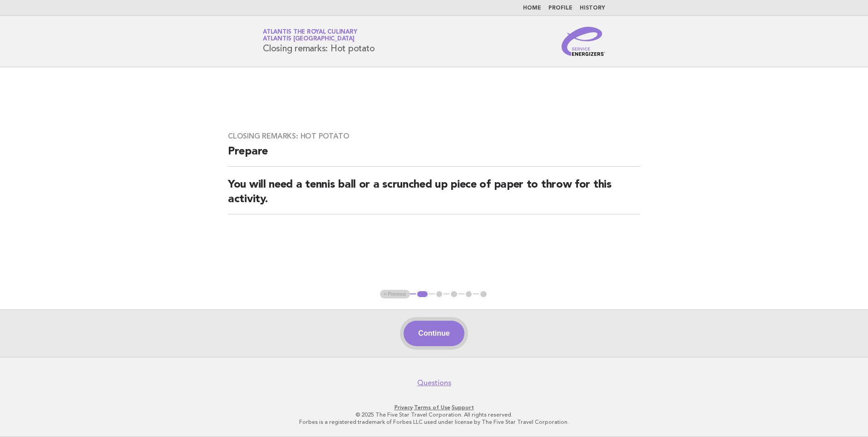 This screenshot has width=868, height=437. Describe the element at coordinates (422, 294) in the screenshot. I see `button: 1` at that location.